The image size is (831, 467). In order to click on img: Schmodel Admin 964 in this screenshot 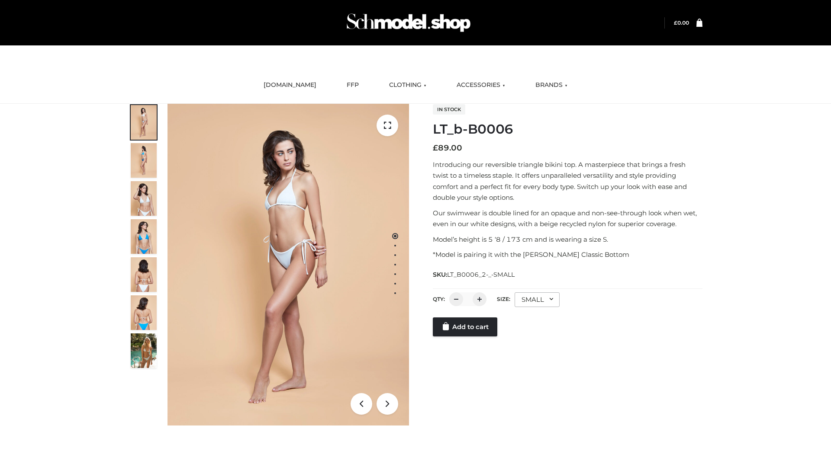, I will do `click(408, 22)`.